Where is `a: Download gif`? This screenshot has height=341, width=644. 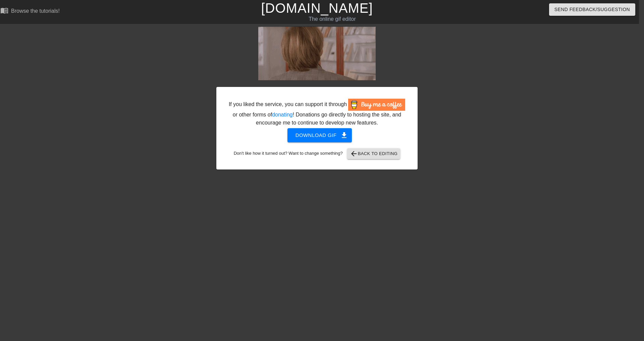
a: Download gif is located at coordinates (317, 135).